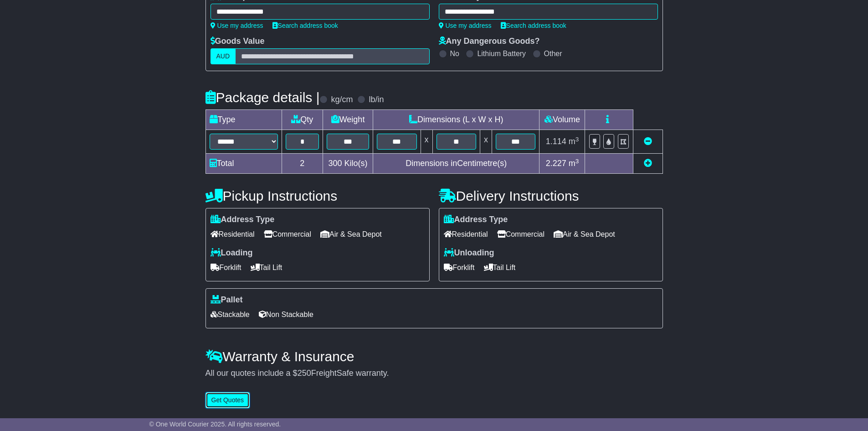 The image size is (868, 431). What do you see at coordinates (455, 53) in the screenshot?
I see `label: No` at bounding box center [455, 53].